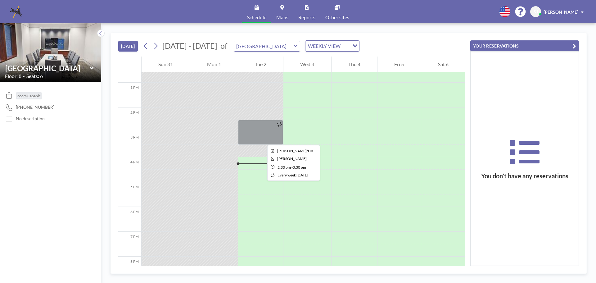  I want to click on span: Seats: 6, so click(34, 76).